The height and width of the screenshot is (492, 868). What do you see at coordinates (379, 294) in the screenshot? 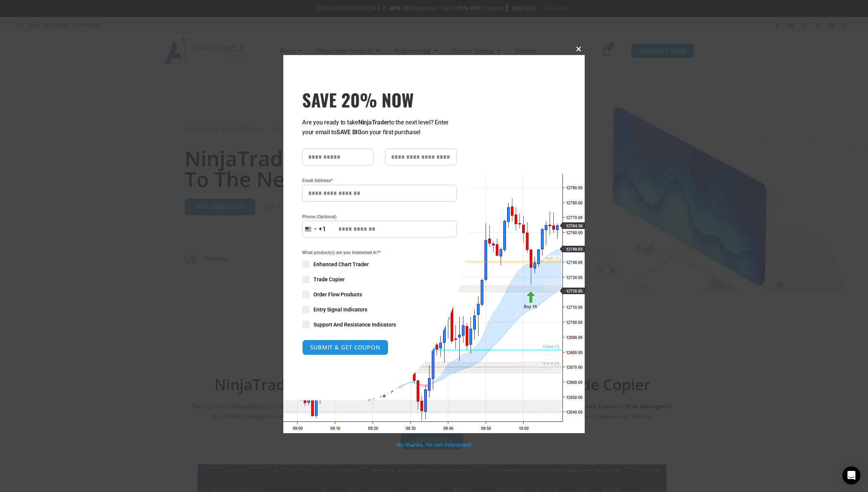
I see `label: Order Flow Products` at bounding box center [379, 294].